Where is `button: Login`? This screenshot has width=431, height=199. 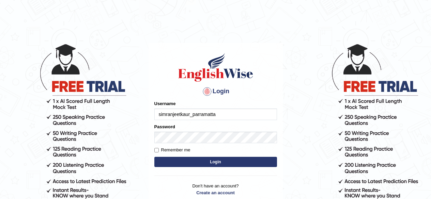 button: Login is located at coordinates (216, 162).